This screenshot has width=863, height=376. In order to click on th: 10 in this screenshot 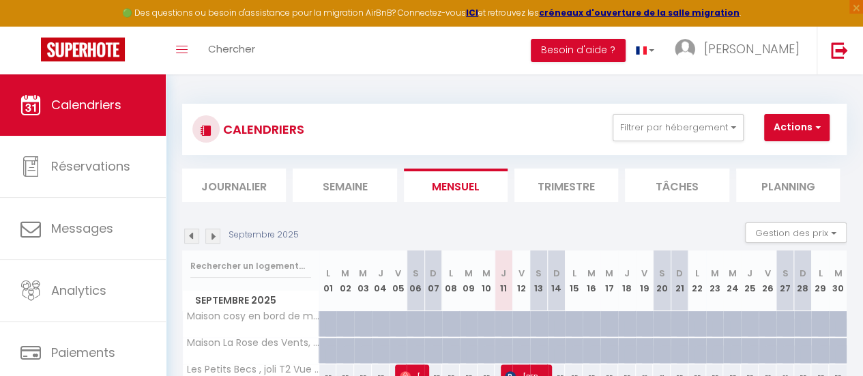, I will do `click(486, 280)`.